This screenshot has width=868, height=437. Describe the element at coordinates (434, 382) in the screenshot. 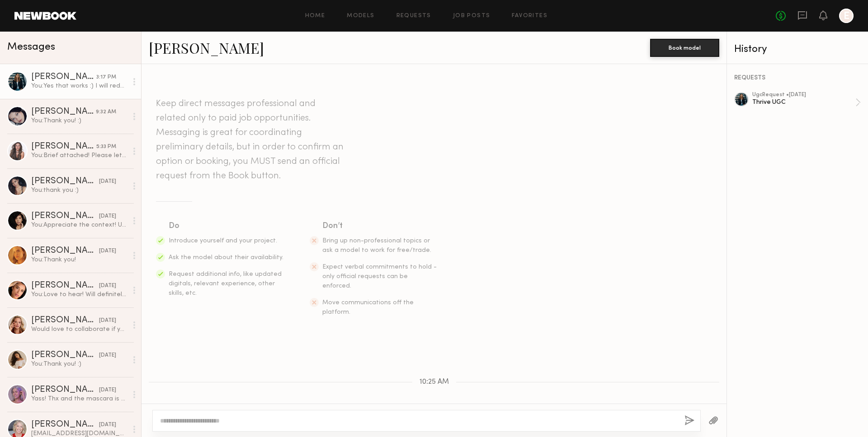

I see `span: 10:25 AM` at that location.